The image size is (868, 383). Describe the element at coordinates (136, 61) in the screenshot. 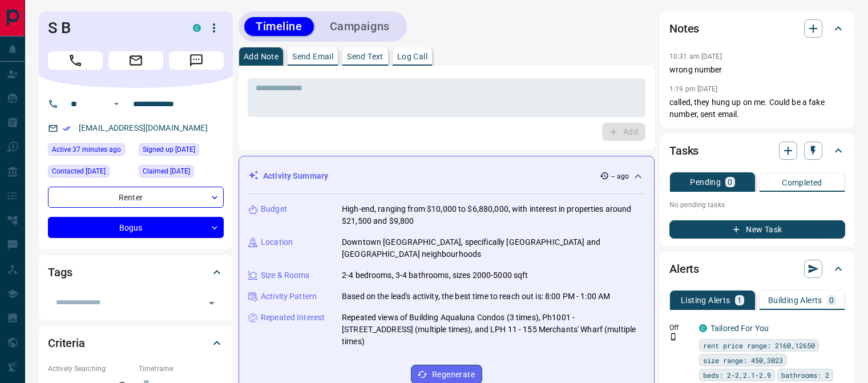

I see `span: Email` at that location.